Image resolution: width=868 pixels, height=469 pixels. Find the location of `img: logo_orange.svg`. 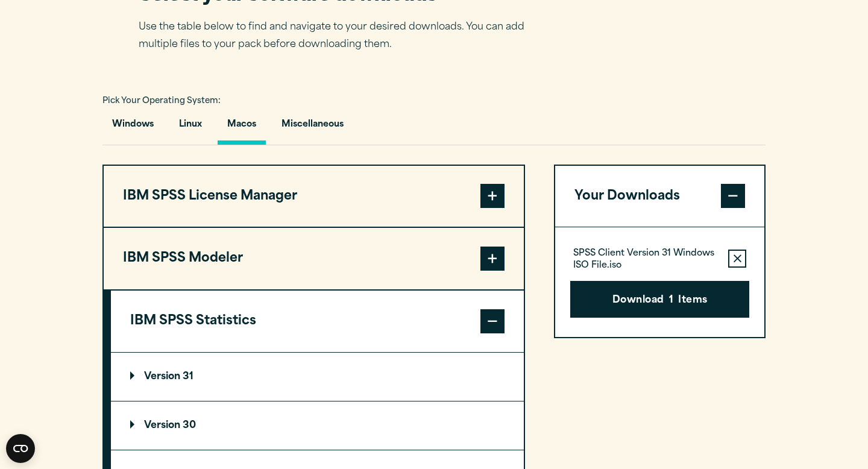

img: logo_orange.svg is located at coordinates (24, 24).